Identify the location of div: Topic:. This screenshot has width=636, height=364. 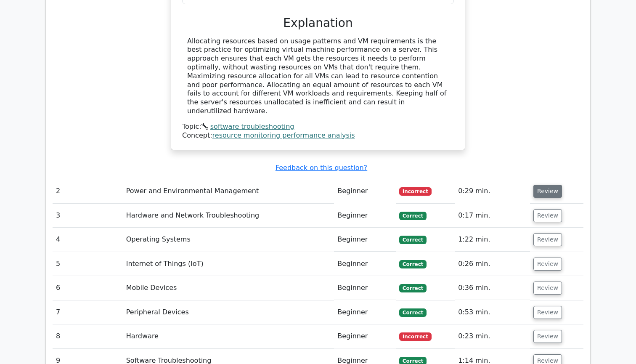
(318, 126).